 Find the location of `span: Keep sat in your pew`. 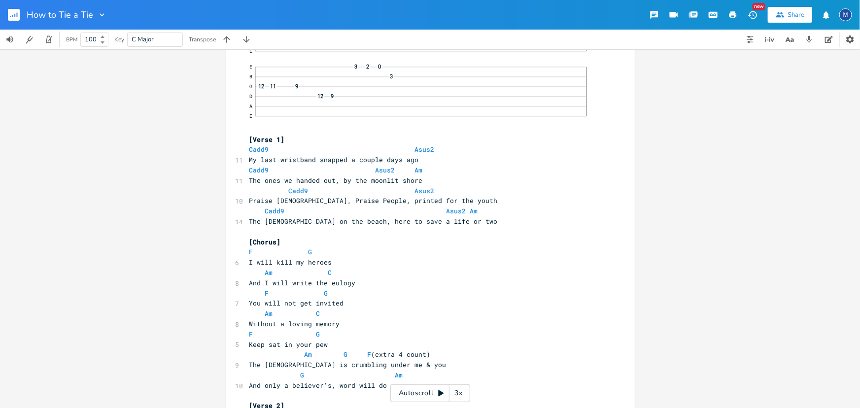

span: Keep sat in your pew is located at coordinates (289, 345).